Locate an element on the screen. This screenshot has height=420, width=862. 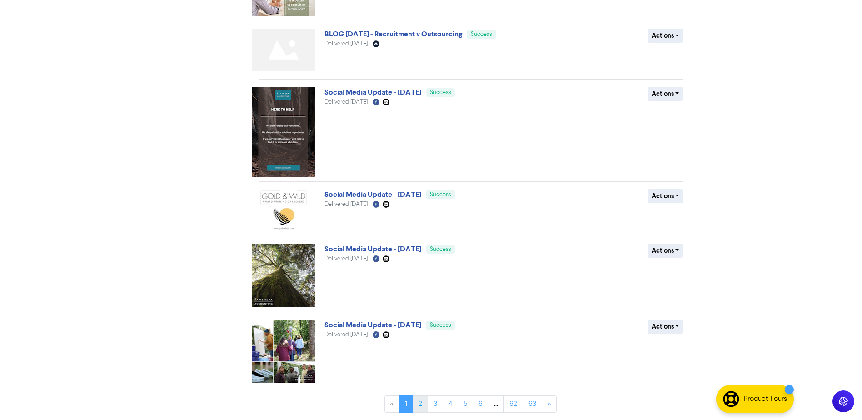
img: image_1758703592230.jpg is located at coordinates (283, 210).